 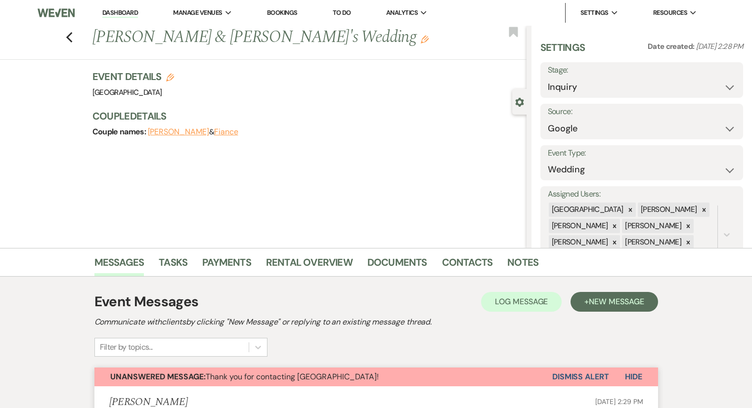 I want to click on button: +New Message, so click(x=614, y=302).